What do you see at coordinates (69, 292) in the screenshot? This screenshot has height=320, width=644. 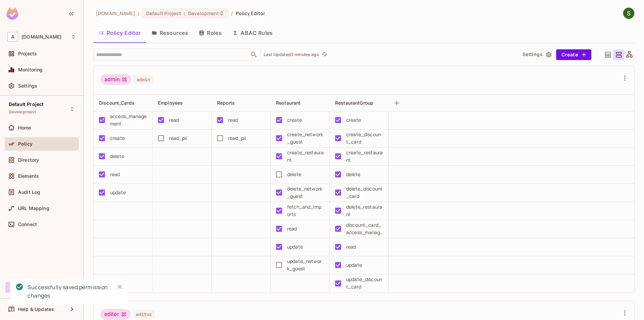 I see `div: Successfully saved permission changes` at bounding box center [69, 292].